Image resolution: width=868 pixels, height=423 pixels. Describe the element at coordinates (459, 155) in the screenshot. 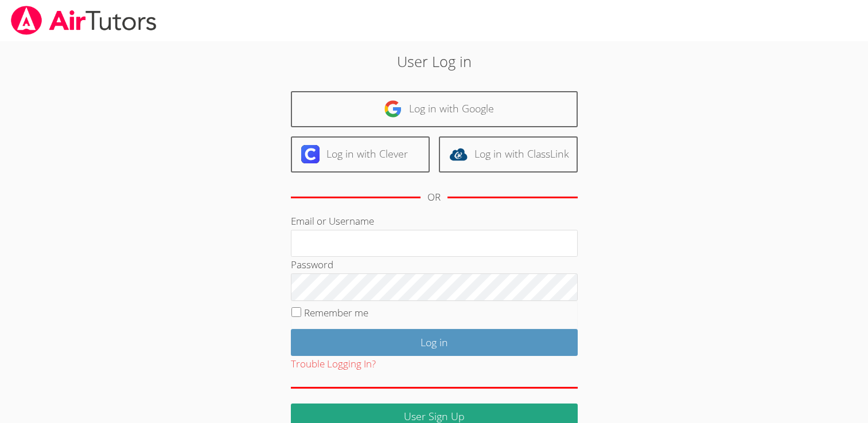

I see `img: classlink-logo-d6bb404cc1216ec64c9a2012d9dc4662098be43eaf13dc465df04b49fa7ab582.svg` at that location.